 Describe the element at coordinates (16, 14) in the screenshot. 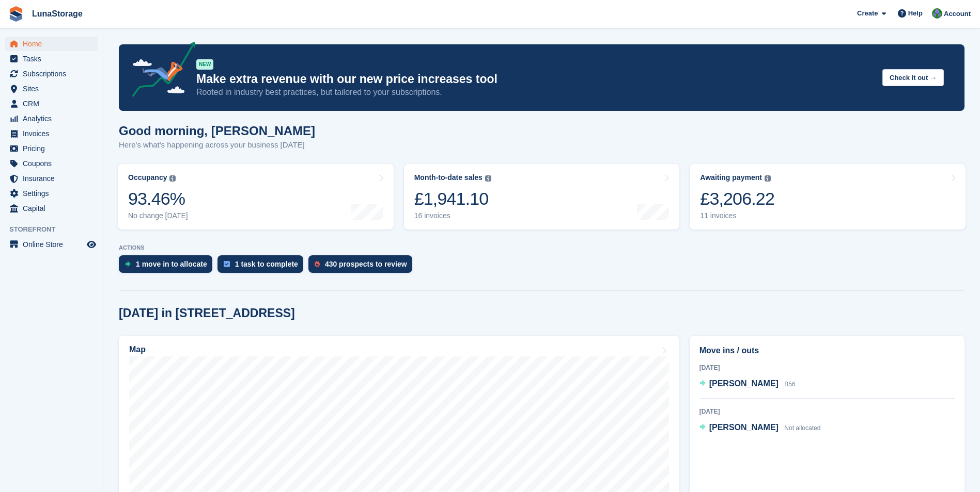

I see `img: stora-icon-8386f47178a22dfd0bd8f6a31ec36ba5ce8667c1dd55bd0f319d3a0aa187defe.svg` at that location.